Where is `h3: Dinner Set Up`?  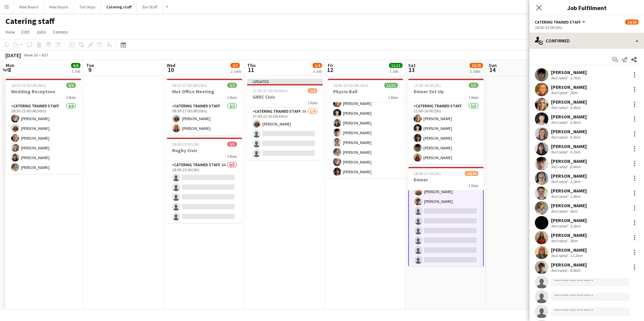
h3: Dinner Set Up is located at coordinates (446, 91).